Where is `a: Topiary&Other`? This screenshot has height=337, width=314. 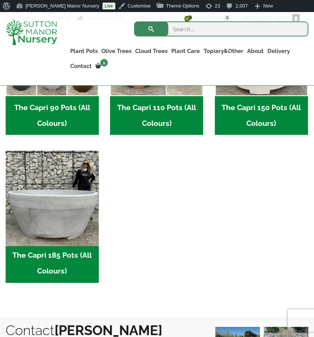
a: Topiary&Other is located at coordinates (223, 51).